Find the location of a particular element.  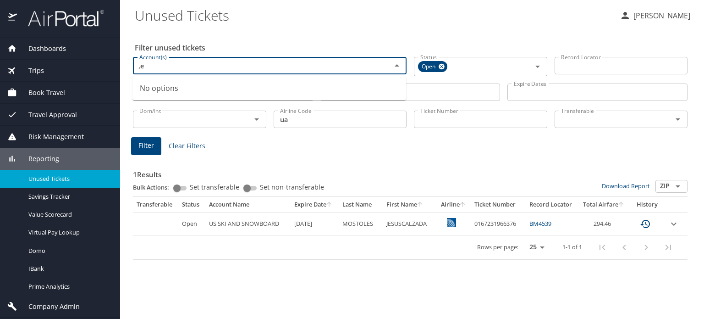

span: Book Travel is located at coordinates (41, 93).